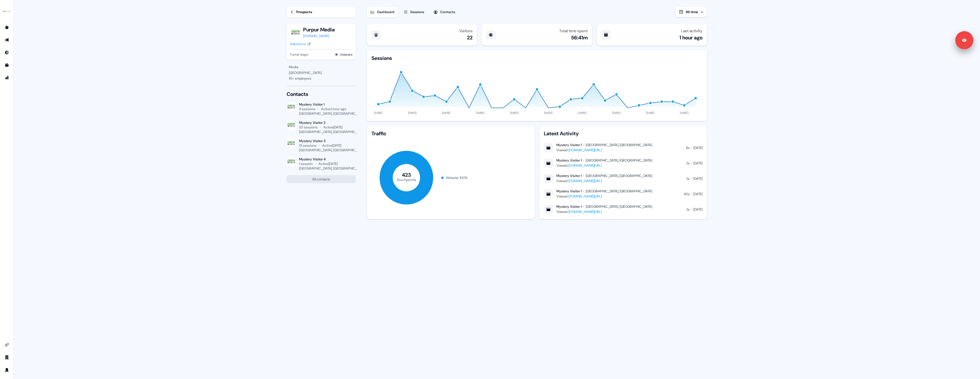  Describe the element at coordinates (692, 12) in the screenshot. I see `span: All time` at that location.